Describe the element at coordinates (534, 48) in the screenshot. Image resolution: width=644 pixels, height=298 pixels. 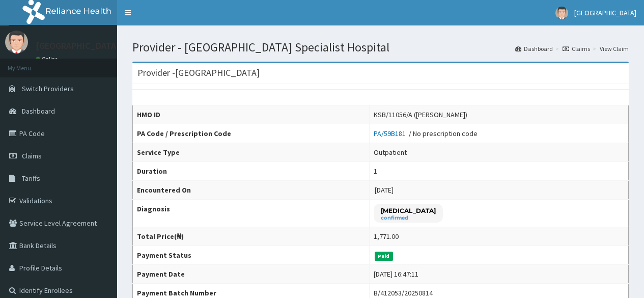
I see `a: Dashboard` at that location.